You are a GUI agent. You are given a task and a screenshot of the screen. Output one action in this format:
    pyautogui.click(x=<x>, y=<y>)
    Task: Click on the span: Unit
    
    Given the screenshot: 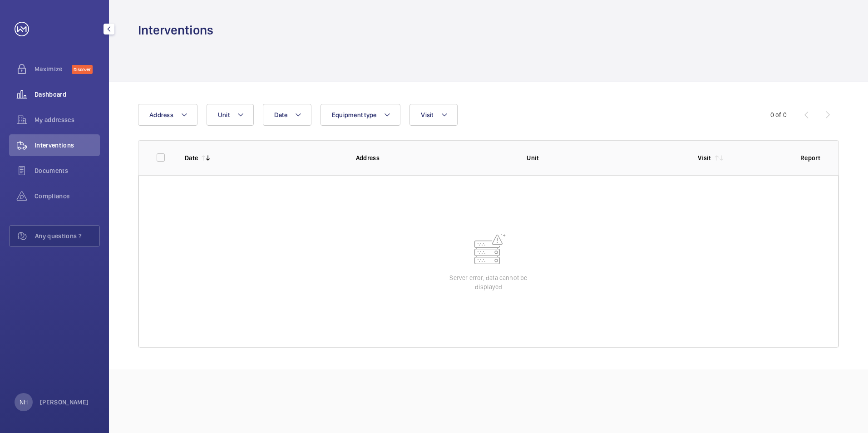 What is the action you would take?
    pyautogui.click(x=224, y=115)
    